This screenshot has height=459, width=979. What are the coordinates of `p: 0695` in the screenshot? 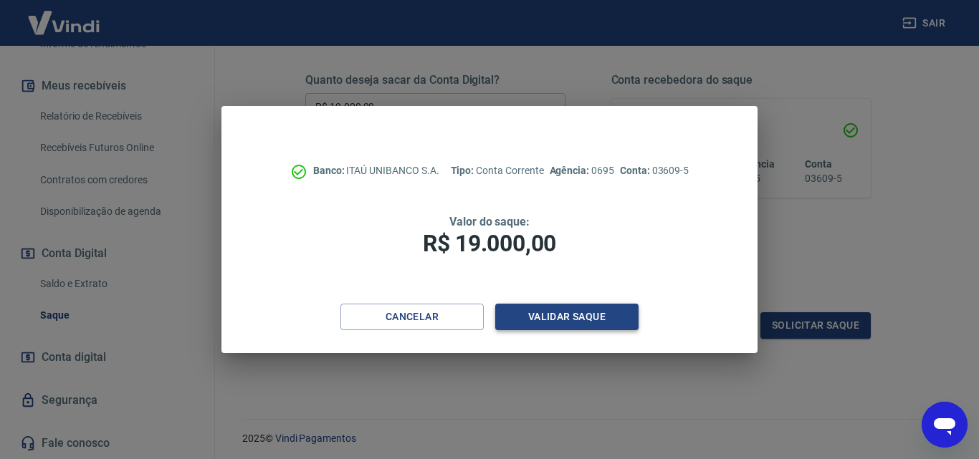 It's located at (582, 171).